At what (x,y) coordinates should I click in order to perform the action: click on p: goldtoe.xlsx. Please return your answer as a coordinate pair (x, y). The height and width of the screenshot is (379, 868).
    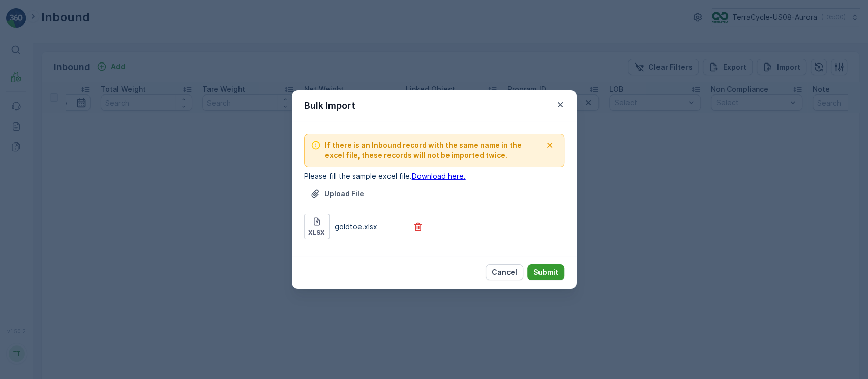
    Looking at the image, I should click on (356, 227).